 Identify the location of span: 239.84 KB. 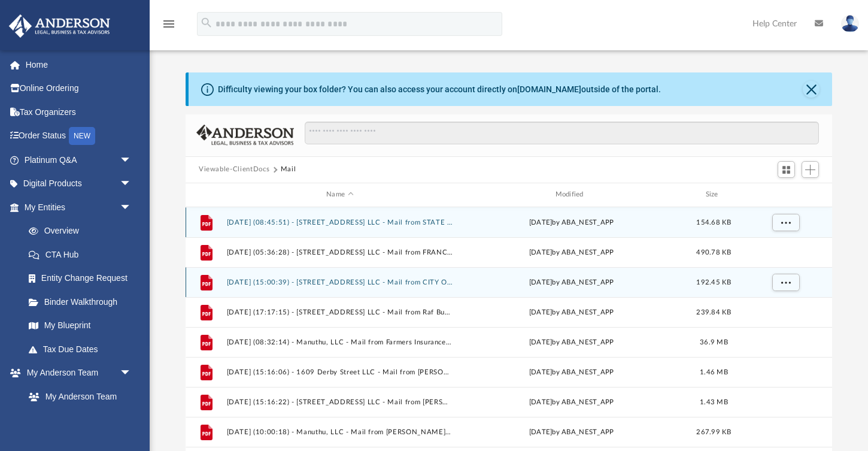
(714, 312).